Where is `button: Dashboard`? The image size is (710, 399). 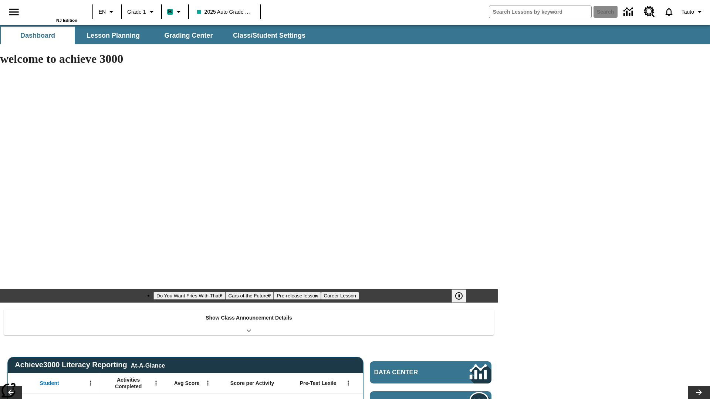
button: Dashboard is located at coordinates (38, 35).